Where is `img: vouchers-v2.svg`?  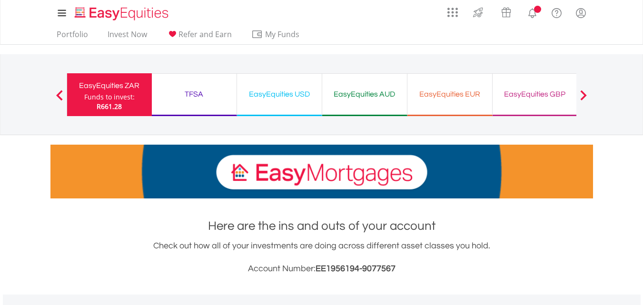 img: vouchers-v2.svg is located at coordinates (506, 12).